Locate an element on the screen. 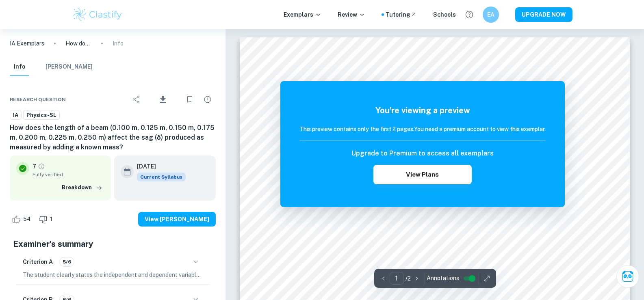 Image resolution: width=644 pixels, height=300 pixels. div: Bookmark is located at coordinates (190, 100).